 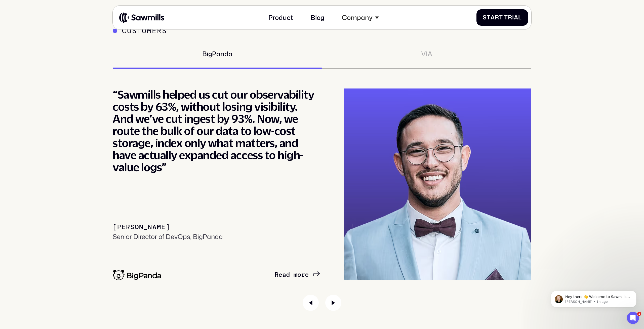 What do you see at coordinates (513, 17) in the screenshot?
I see `span: i` at bounding box center [513, 17].